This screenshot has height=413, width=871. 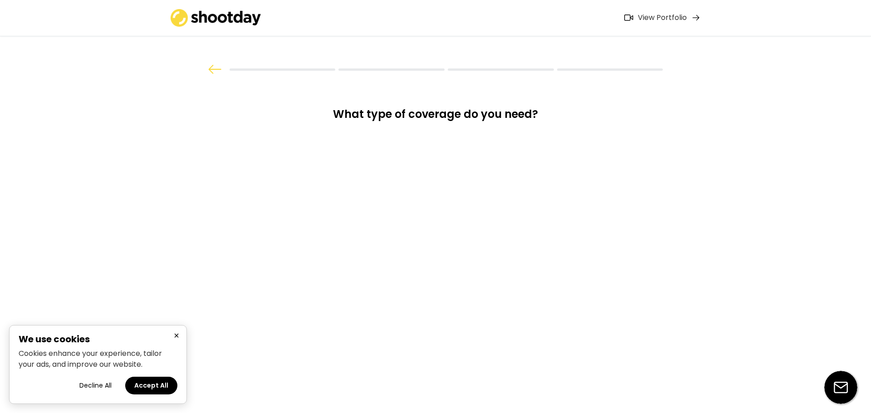 I want to click on p: Cookies enhance your experience, tailor your ads, and improve our website., so click(x=98, y=359).